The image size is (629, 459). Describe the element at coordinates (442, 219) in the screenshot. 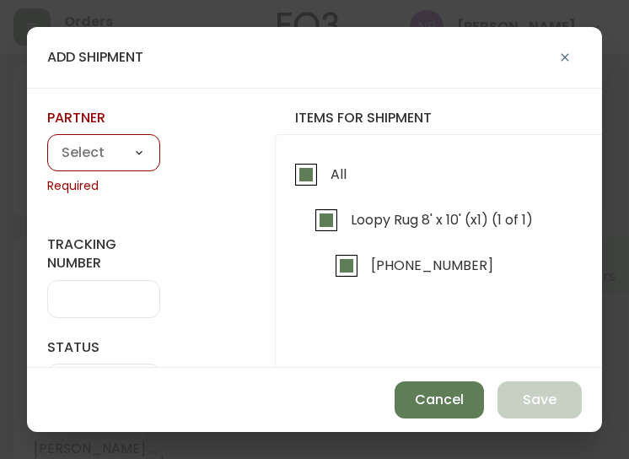

I see `span: Loopy Rug 8' x 10' (x1) (1 of 1)` at that location.